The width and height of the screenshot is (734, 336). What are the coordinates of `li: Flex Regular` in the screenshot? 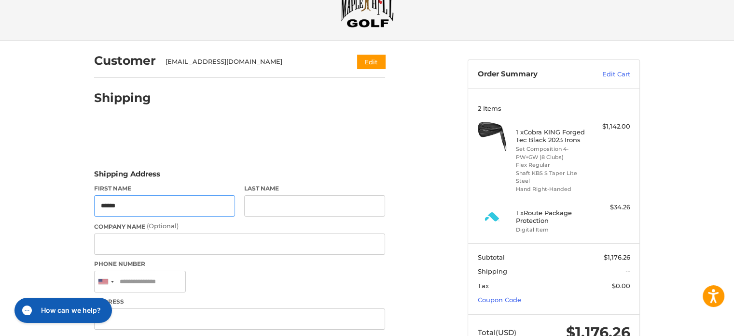 It's located at (553, 165).